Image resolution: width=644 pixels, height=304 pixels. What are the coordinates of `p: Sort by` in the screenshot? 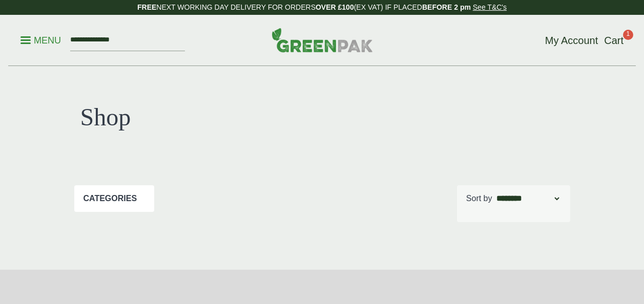 It's located at (479, 198).